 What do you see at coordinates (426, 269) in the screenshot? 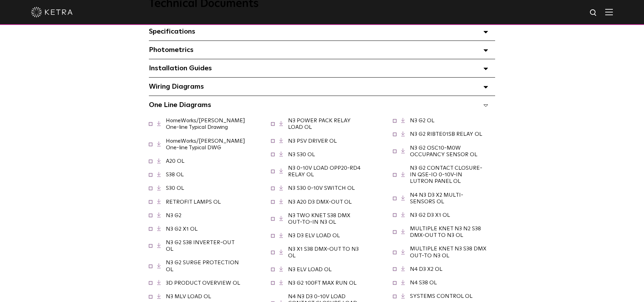
I see `a: N4 D3 X2 OL` at bounding box center [426, 269].